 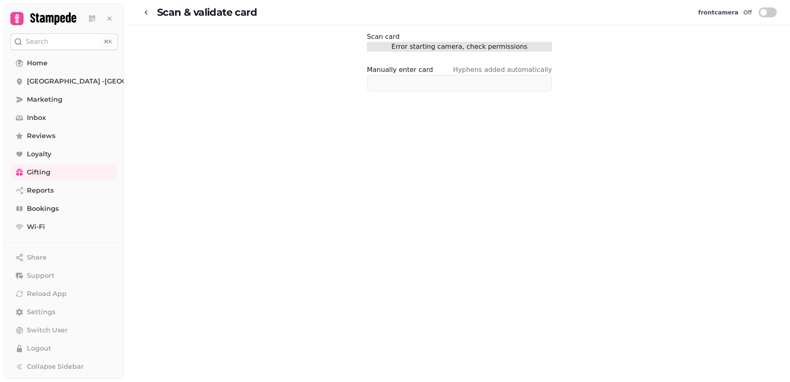 What do you see at coordinates (64, 294) in the screenshot?
I see `button: Reload App` at bounding box center [64, 294].